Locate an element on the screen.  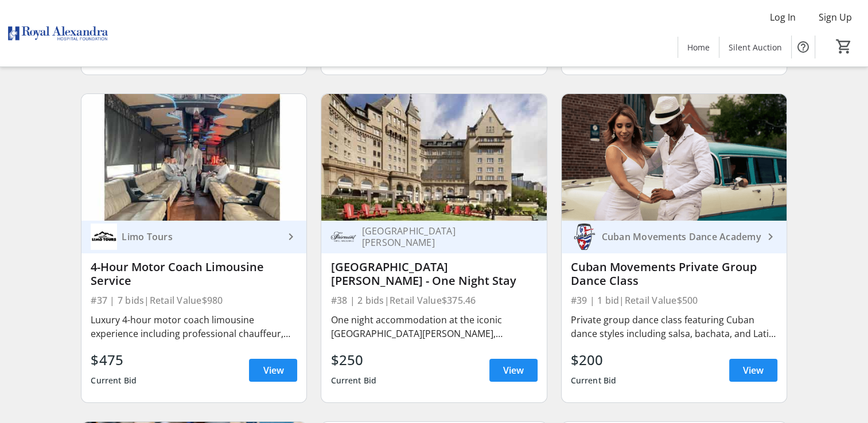
img: Limo Tours is located at coordinates (104, 237).